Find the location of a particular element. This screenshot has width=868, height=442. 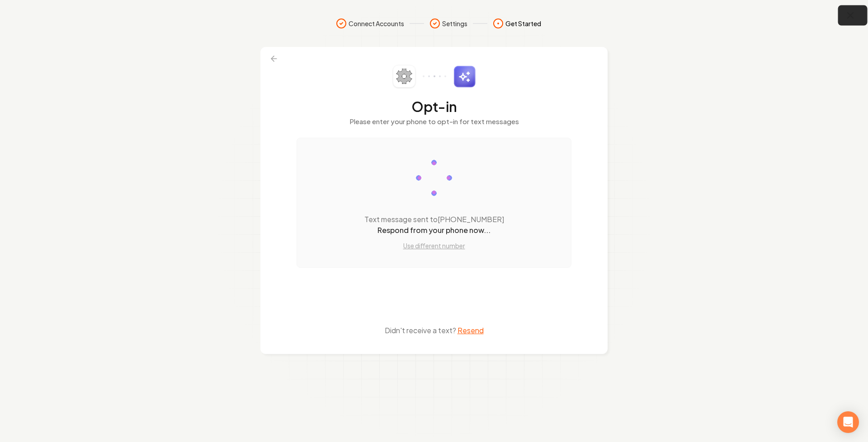

img: connector-dots.svg is located at coordinates (434, 76).